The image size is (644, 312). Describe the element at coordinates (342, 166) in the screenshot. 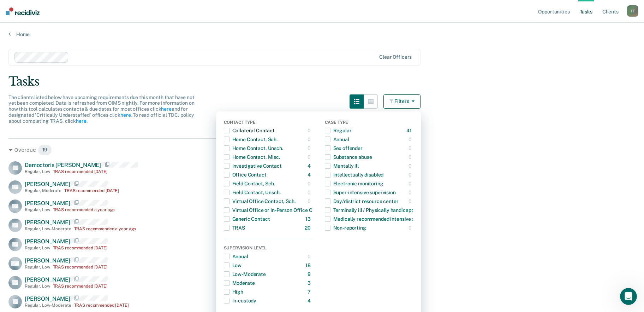

I see `div: Mentally ill` at that location.